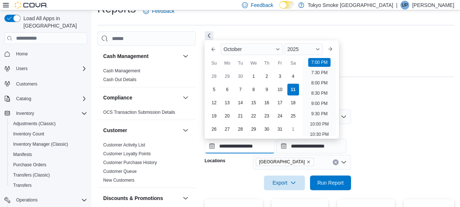  What do you see at coordinates (146, 77) in the screenshot?
I see `div: Cash Management` at bounding box center [146, 77].